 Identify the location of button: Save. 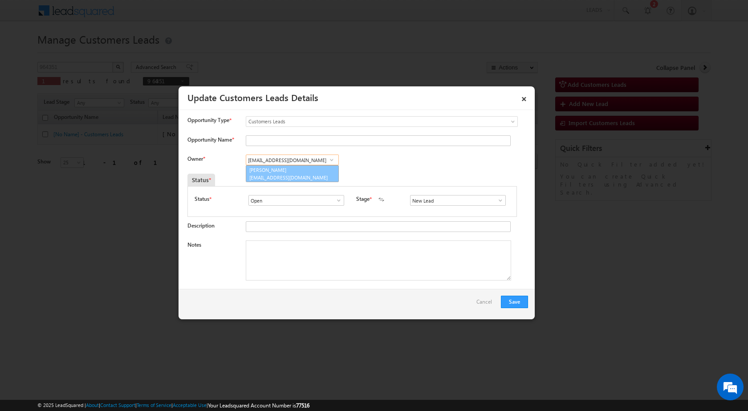
(514, 302).